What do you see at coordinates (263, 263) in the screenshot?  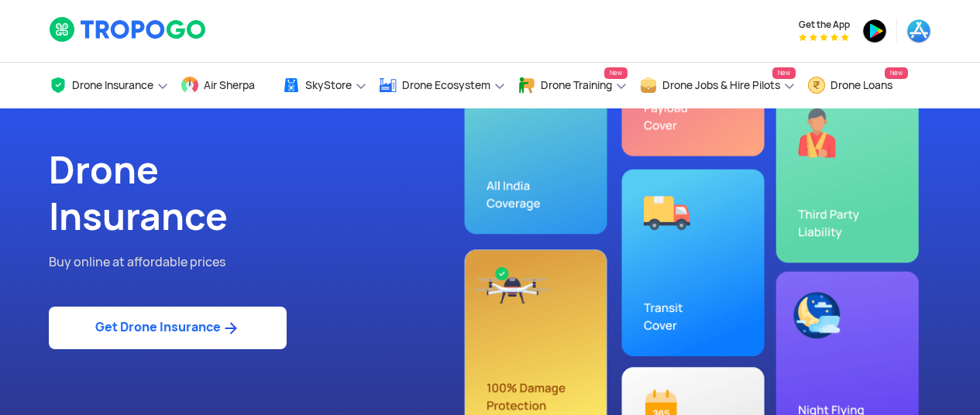 I see `p: Buy online at affordable prices` at bounding box center [263, 263].